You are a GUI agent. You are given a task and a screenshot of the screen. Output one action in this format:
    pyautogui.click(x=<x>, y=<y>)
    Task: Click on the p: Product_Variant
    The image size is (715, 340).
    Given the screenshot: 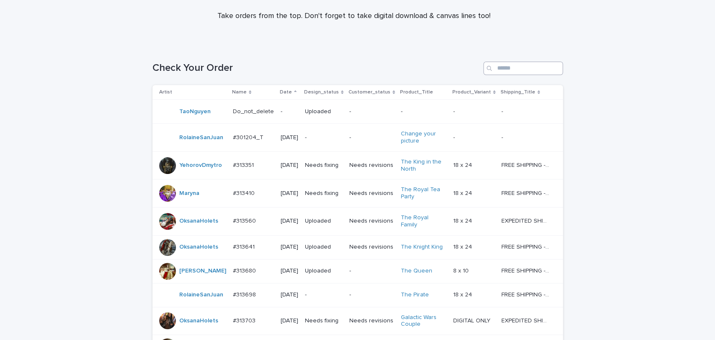 What is the action you would take?
    pyautogui.click(x=472, y=92)
    